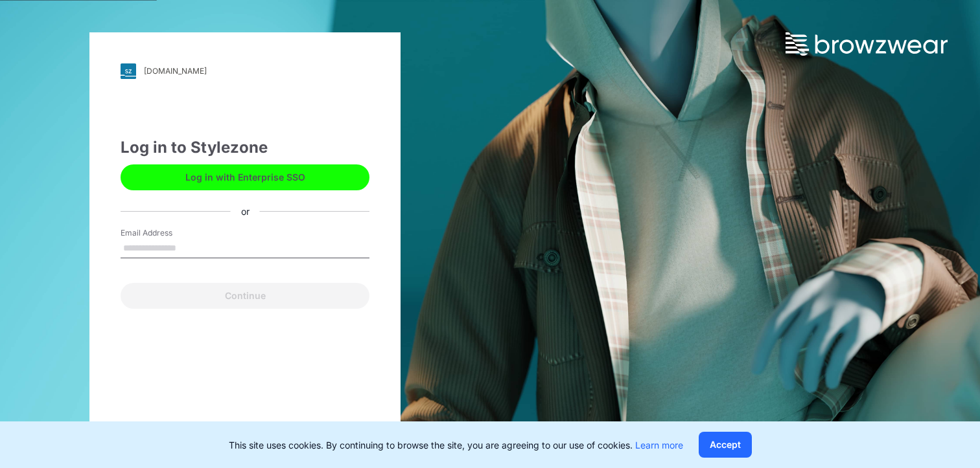 The image size is (980, 468). I want to click on button: Log in with Enterprise SSO, so click(245, 178).